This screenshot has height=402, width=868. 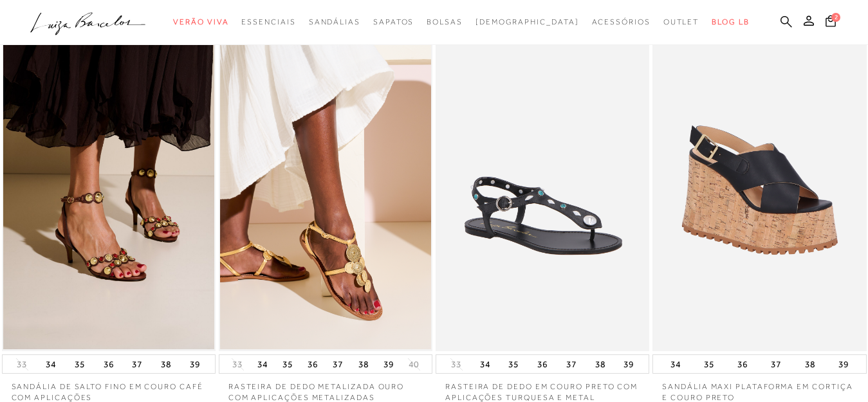 What do you see at coordinates (268, 22) in the screenshot?
I see `span: Essenciais` at bounding box center [268, 22].